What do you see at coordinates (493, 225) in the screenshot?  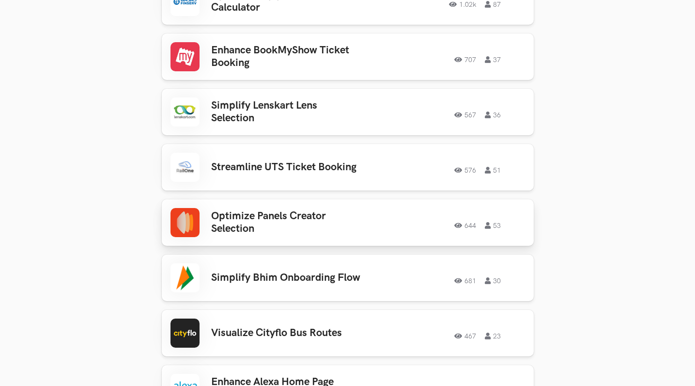 I see `span: 53` at bounding box center [493, 225].